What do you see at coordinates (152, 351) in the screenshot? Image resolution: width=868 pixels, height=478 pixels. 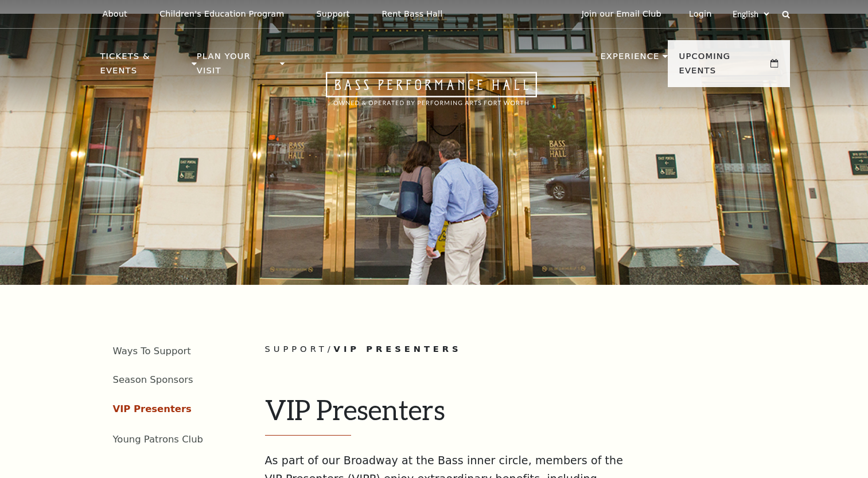 I see `a: Ways To Support` at bounding box center [152, 351].